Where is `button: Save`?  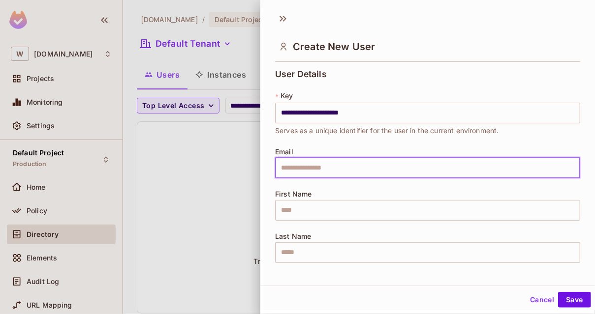
button: Save is located at coordinates (574, 300).